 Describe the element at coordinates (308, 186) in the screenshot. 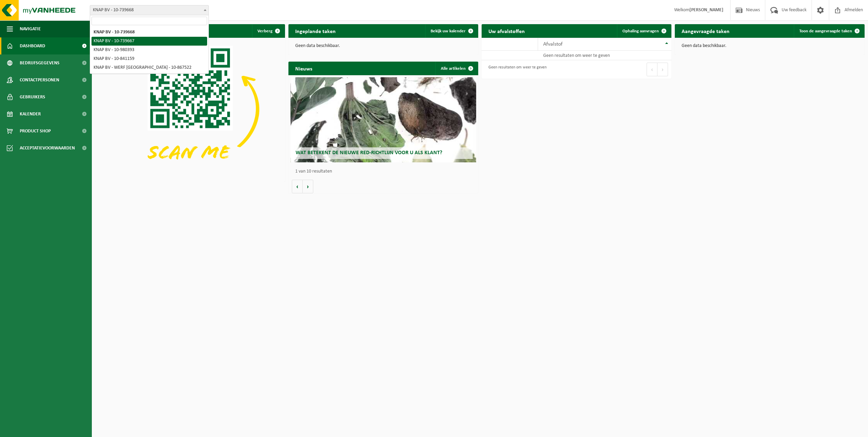

I see `button: Volgende` at that location.